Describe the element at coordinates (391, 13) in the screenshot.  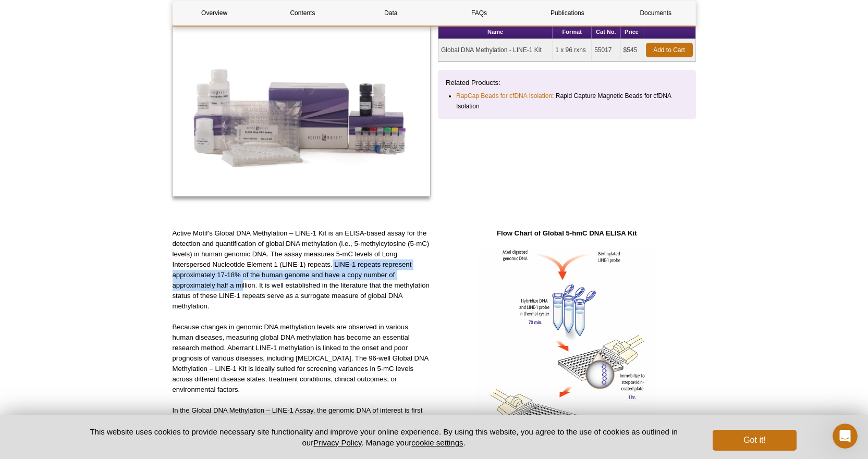
I see `a: Data` at that location.